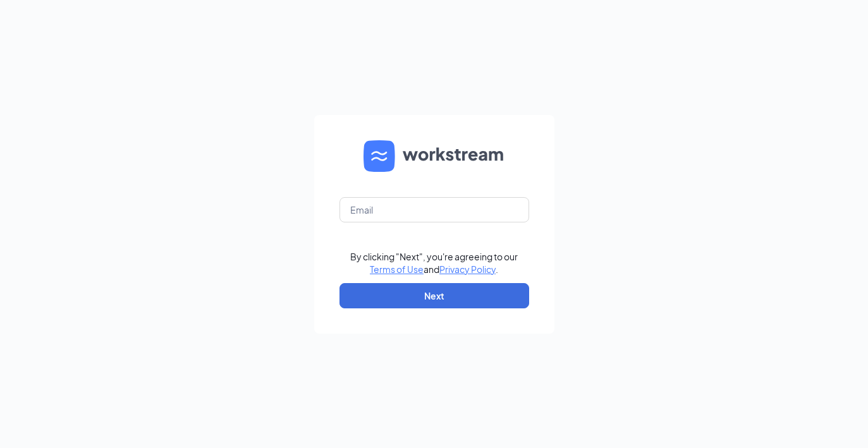 The width and height of the screenshot is (868, 448). What do you see at coordinates (434, 263) in the screenshot?
I see `div: By clicking "Next", you're agreeing to our and .` at bounding box center [434, 263].